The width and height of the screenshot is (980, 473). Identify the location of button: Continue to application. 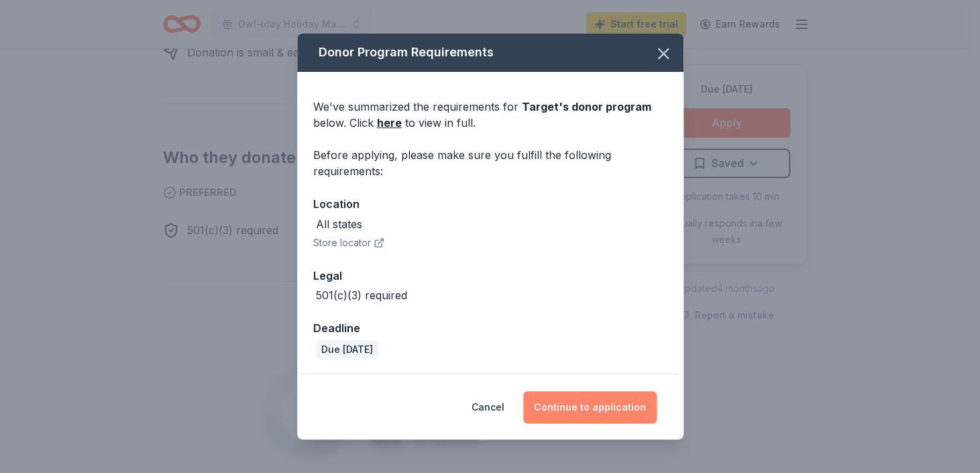
(590, 407).